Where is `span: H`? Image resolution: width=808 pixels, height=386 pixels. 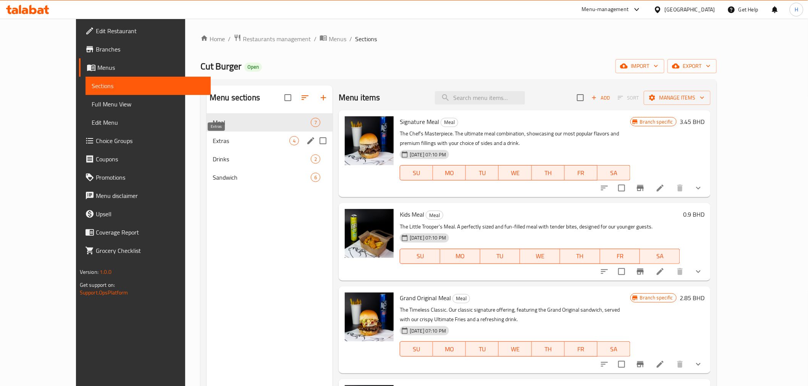 span: H is located at coordinates (796, 10).